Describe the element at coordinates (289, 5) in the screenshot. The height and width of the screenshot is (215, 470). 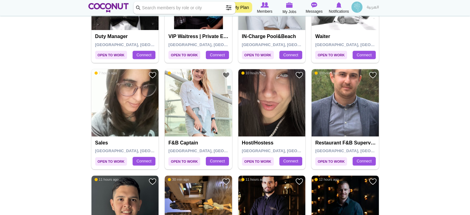
I see `img: My Jobs` at that location.